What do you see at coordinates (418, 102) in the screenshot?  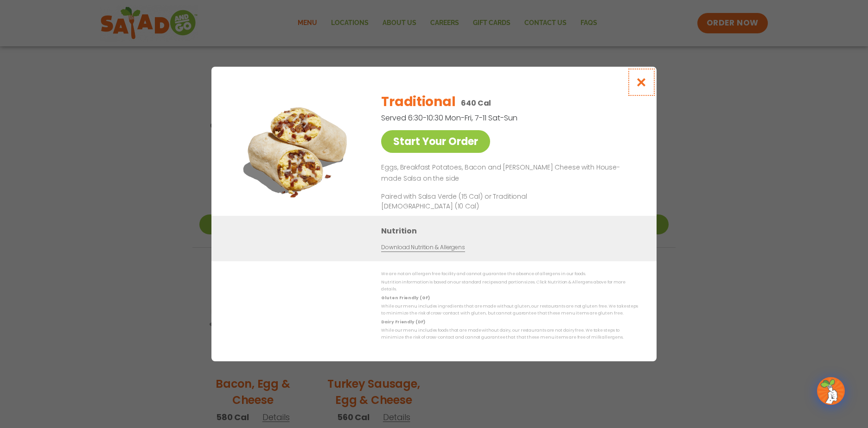 I see `h2: Traditional` at bounding box center [418, 102].